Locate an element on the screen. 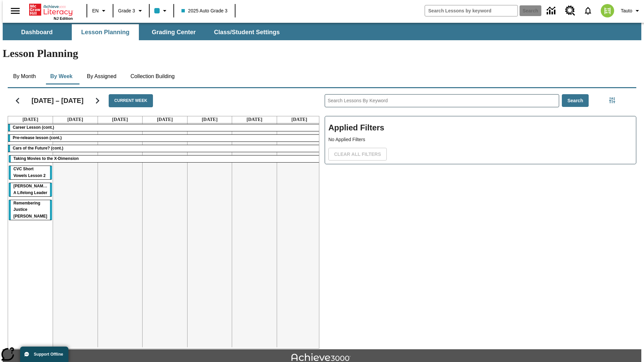  span: Taking Movies to the X-Dimension is located at coordinates (46, 159).